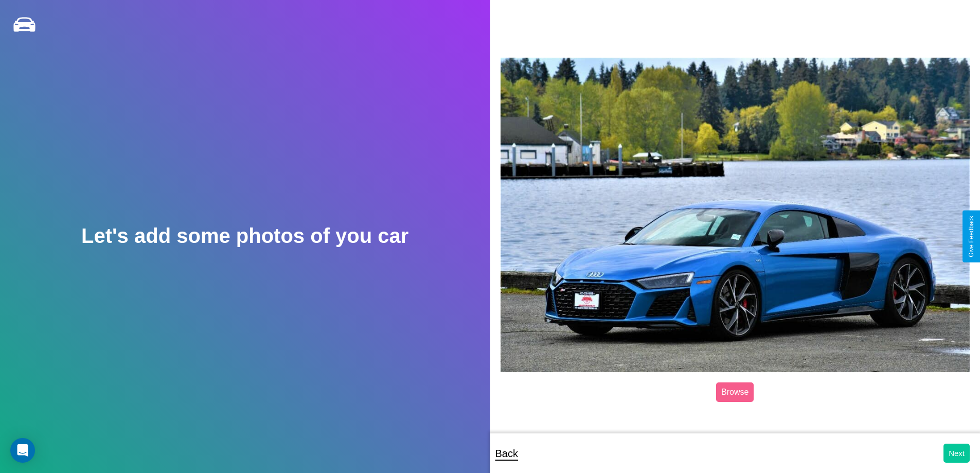  I want to click on button: Next, so click(956, 453).